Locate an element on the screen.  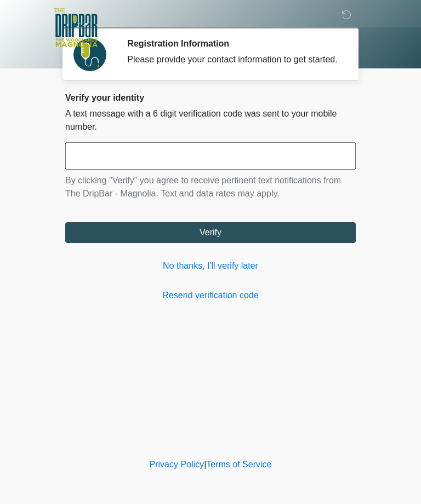
a: No thanks, I'll verify later is located at coordinates (210, 266).